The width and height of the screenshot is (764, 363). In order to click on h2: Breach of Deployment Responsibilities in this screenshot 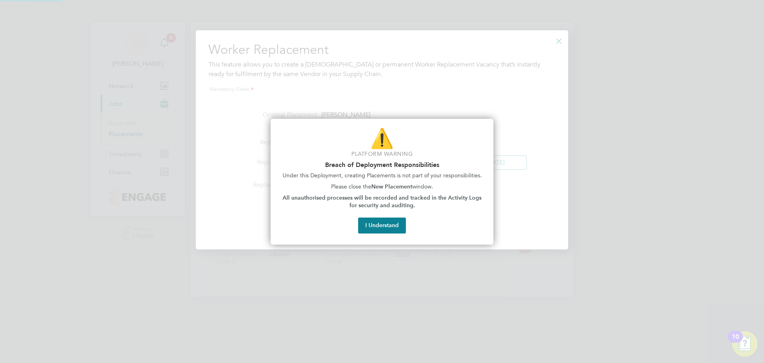, I will do `click(382, 164)`.